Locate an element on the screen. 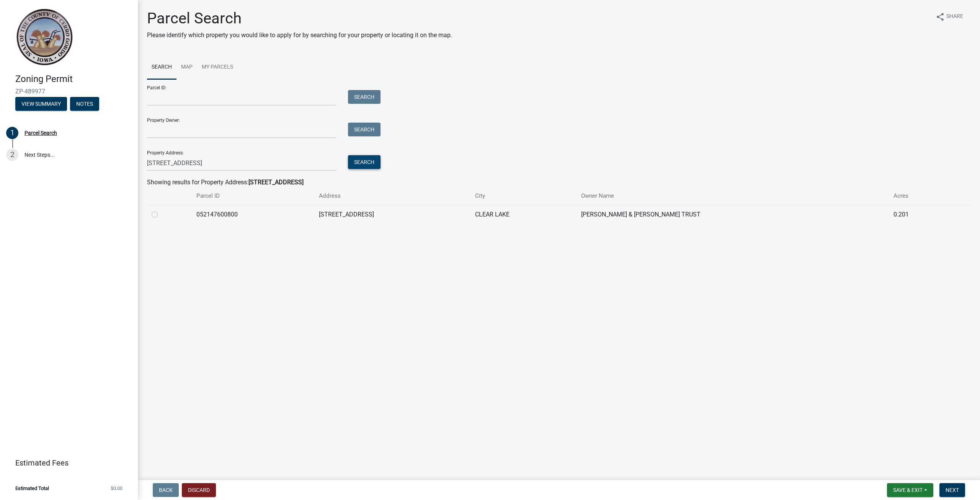 The height and width of the screenshot is (500, 980). th: City is located at coordinates (524, 196).